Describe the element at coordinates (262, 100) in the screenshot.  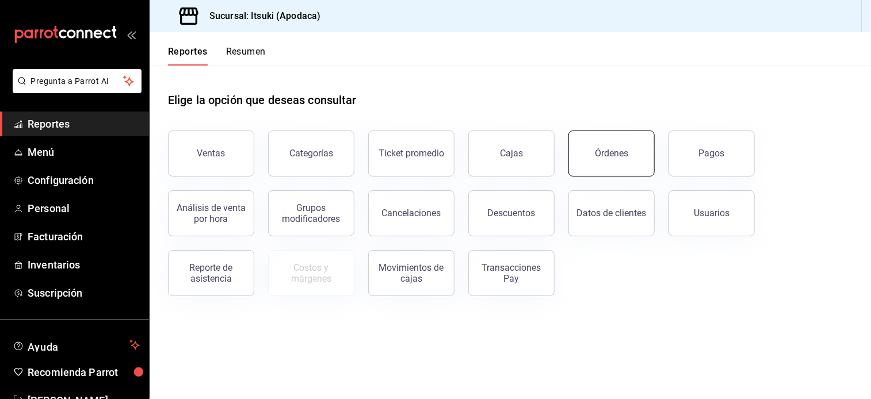
I see `h1: Elige la opción que deseas consultar` at that location.